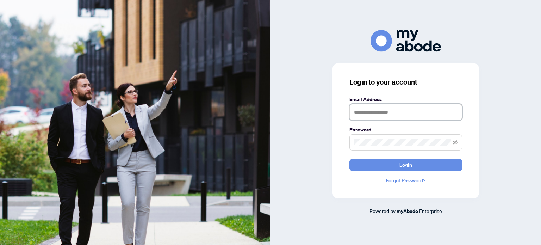  I want to click on img: ma-logo, so click(406, 41).